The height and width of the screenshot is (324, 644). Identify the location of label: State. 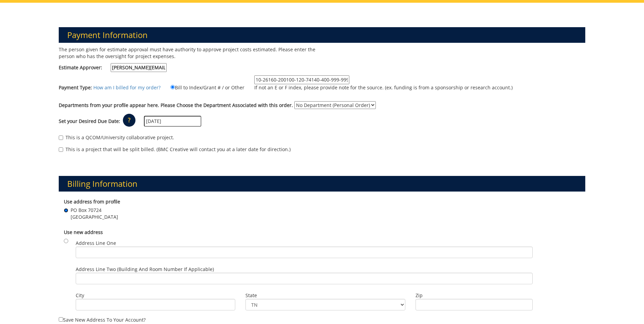
(325, 295).